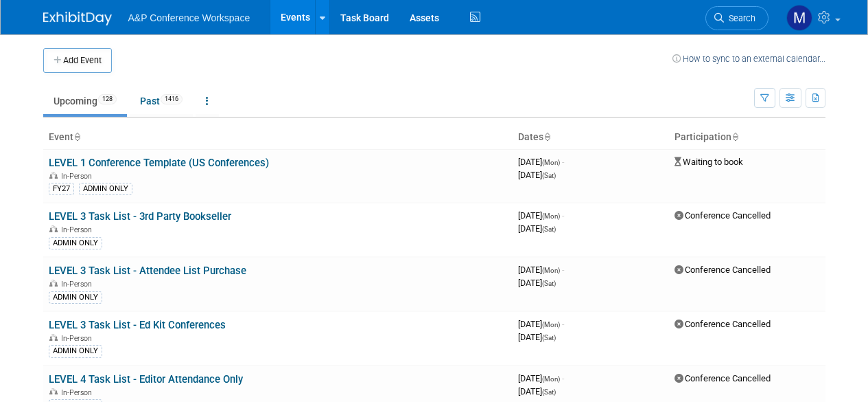  I want to click on span: 128, so click(107, 99).